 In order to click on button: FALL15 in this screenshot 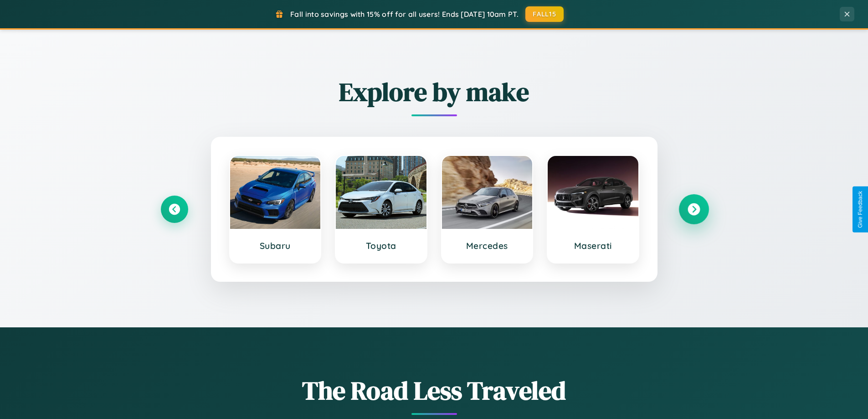, I will do `click(544, 14)`.